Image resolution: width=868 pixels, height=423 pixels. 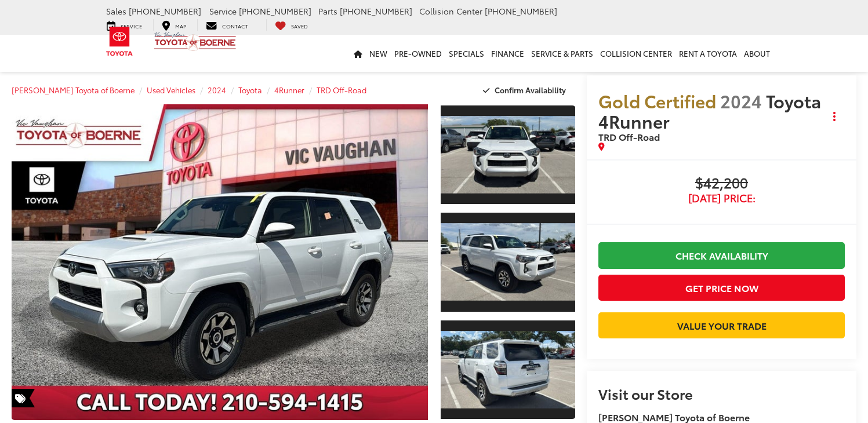 I want to click on a: About, so click(x=757, y=53).